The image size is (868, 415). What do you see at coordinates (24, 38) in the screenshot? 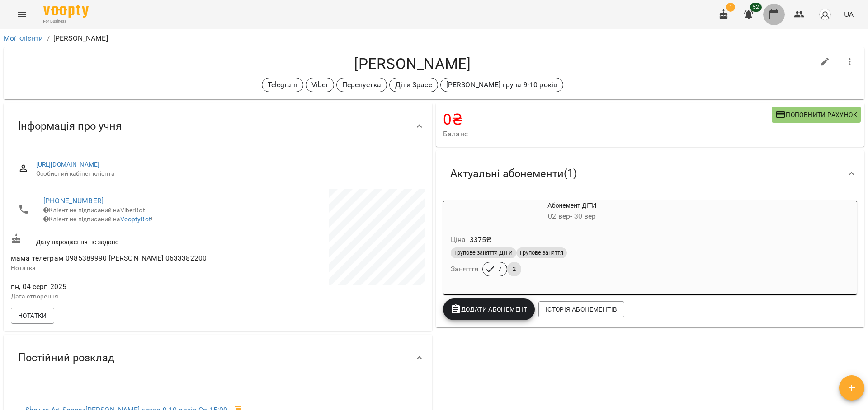
I see `a: Мої клієнти` at bounding box center [24, 38].